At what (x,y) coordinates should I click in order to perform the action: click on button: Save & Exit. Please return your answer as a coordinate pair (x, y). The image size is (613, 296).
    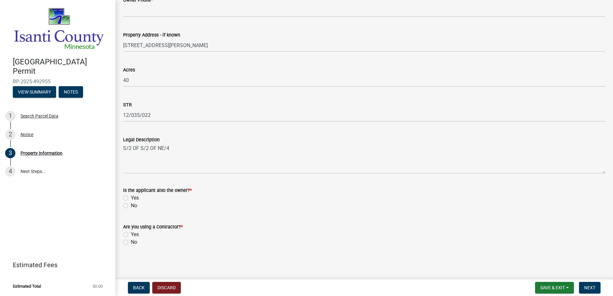
    Looking at the image, I should click on (554, 288).